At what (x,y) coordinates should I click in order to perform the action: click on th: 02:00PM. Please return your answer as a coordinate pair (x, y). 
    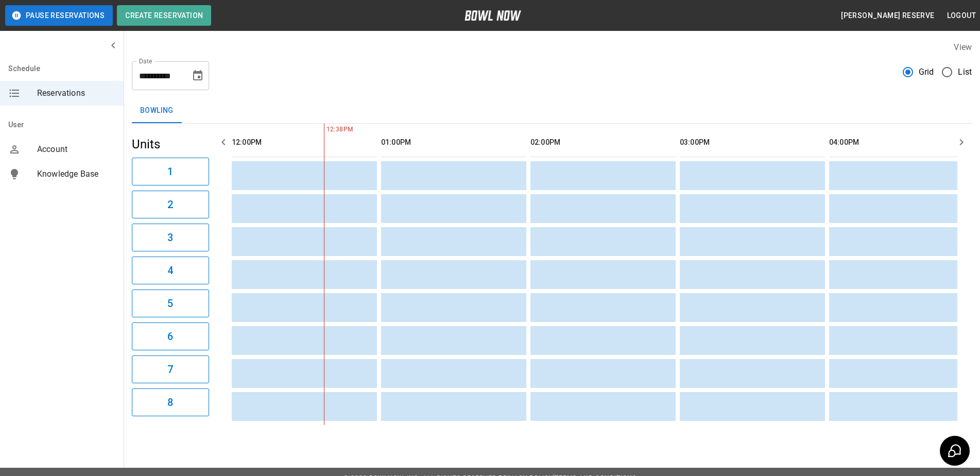
    Looking at the image, I should click on (603, 142).